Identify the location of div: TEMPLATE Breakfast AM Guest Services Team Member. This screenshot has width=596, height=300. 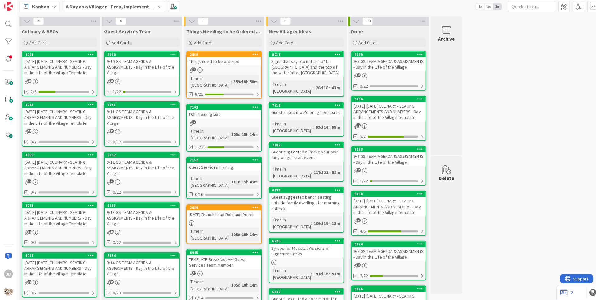
(223, 263).